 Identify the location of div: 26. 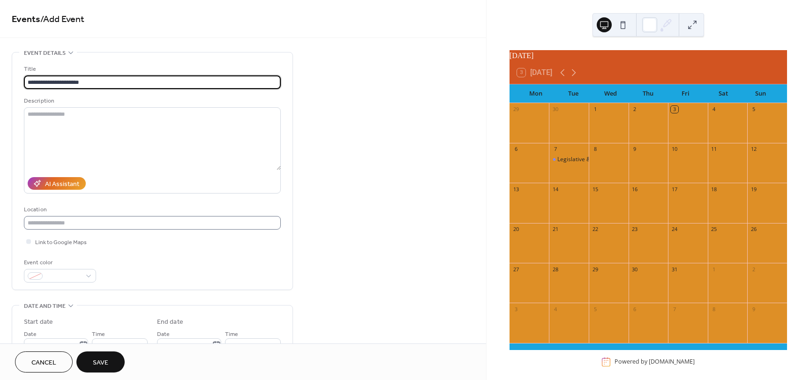
(753, 229).